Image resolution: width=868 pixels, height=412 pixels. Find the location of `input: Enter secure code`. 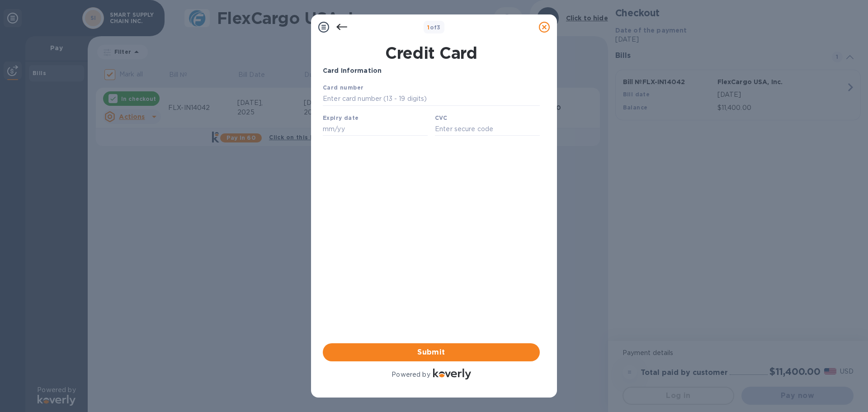

input: Enter secure code is located at coordinates (165, 46).